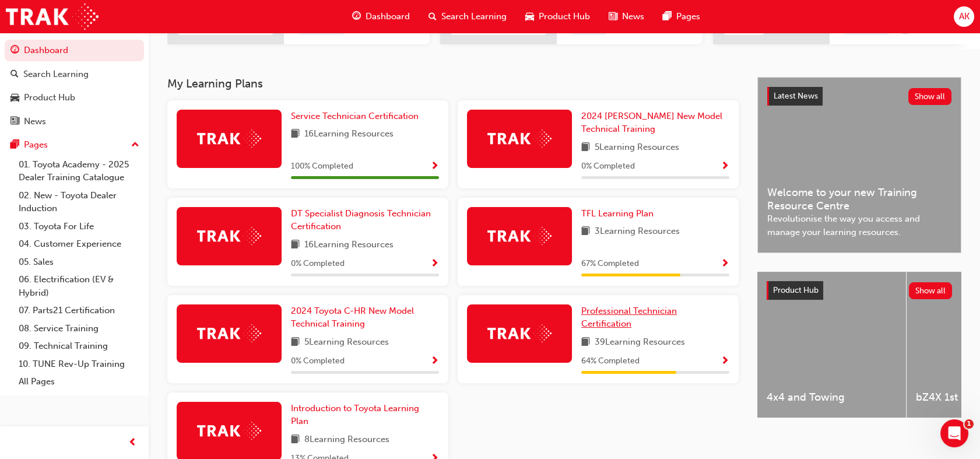  What do you see at coordinates (36, 145) in the screenshot?
I see `div: Pages` at bounding box center [36, 145].